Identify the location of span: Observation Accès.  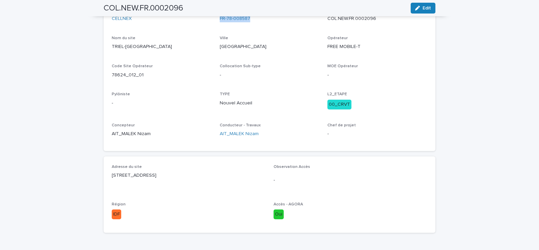
(292, 167).